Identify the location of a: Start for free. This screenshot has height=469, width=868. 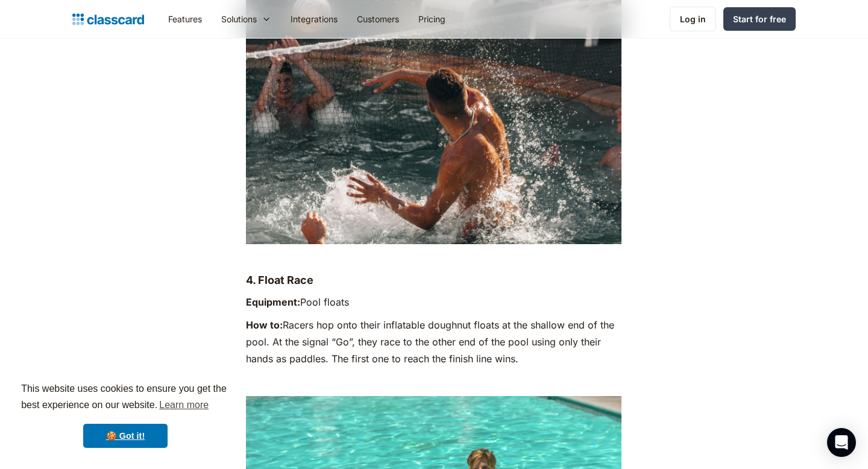
(759, 19).